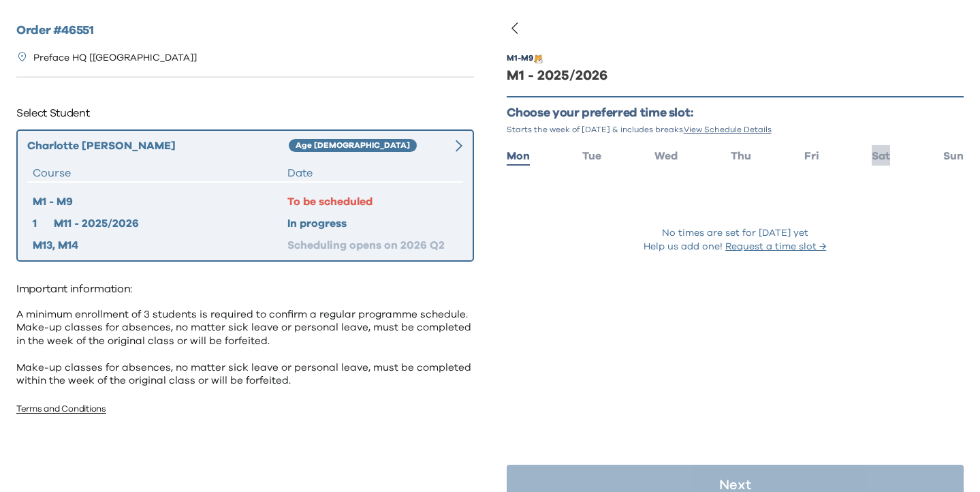  I want to click on button: Request a time slot →, so click(776, 247).